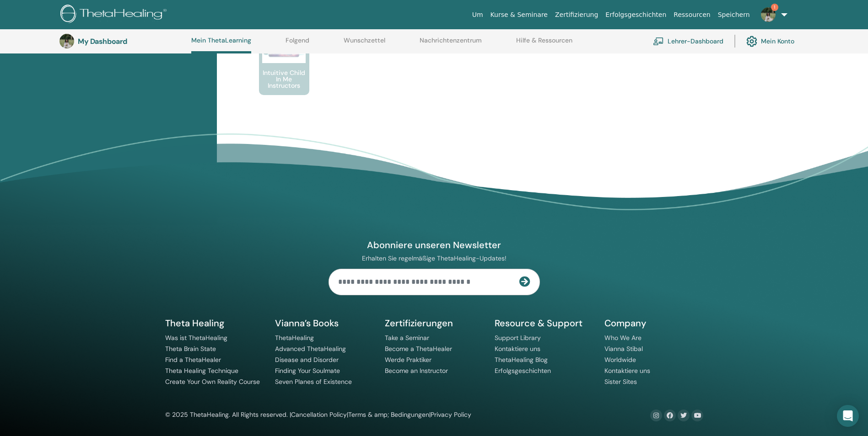 The width and height of the screenshot is (868, 436). Describe the element at coordinates (692, 14) in the screenshot. I see `a: Ressourcen` at that location.